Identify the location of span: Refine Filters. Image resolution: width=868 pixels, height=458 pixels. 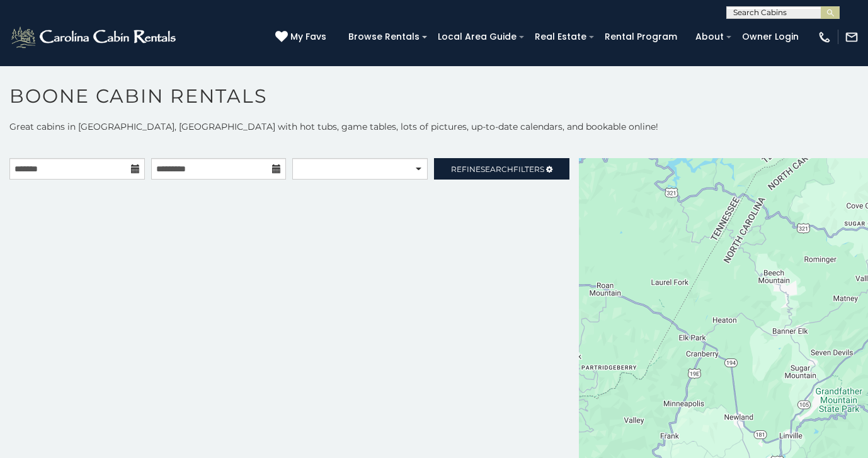
(498, 169).